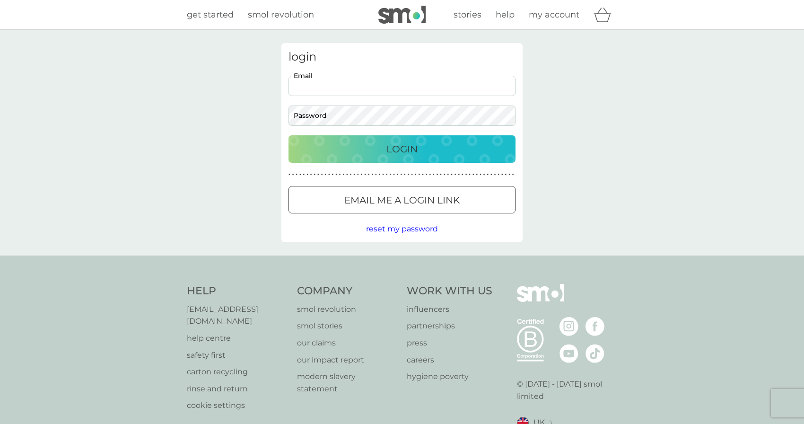  I want to click on button: Login, so click(402, 149).